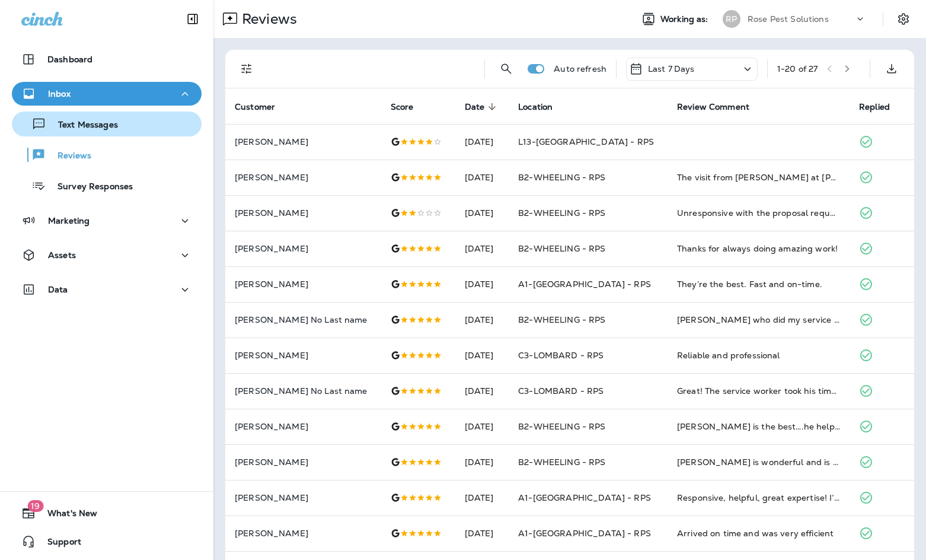 Image resolution: width=926 pixels, height=560 pixels. I want to click on div: The visit from Gary at Rose Pest Solutions was perfect. He taught me quite a few things about pes..., so click(758, 178).